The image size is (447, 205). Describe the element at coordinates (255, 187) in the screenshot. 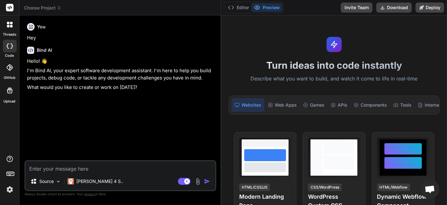

I see `div: HTML/CSS/JS` at that location.